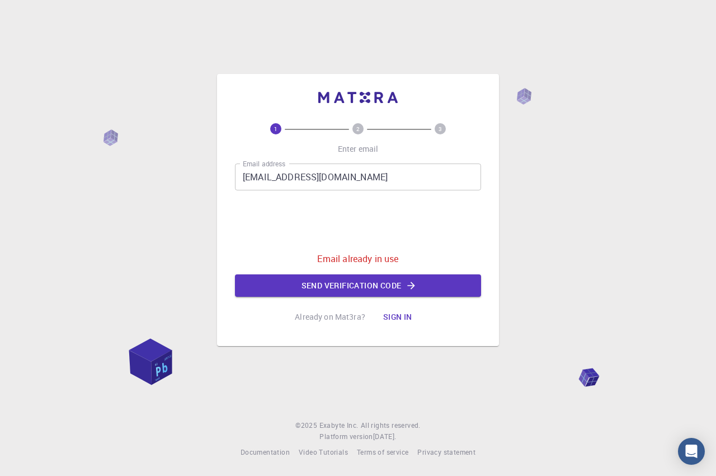 The width and height of the screenshot is (716, 476). Describe the element at coordinates (447, 452) in the screenshot. I see `a: Privacy statement` at that location.